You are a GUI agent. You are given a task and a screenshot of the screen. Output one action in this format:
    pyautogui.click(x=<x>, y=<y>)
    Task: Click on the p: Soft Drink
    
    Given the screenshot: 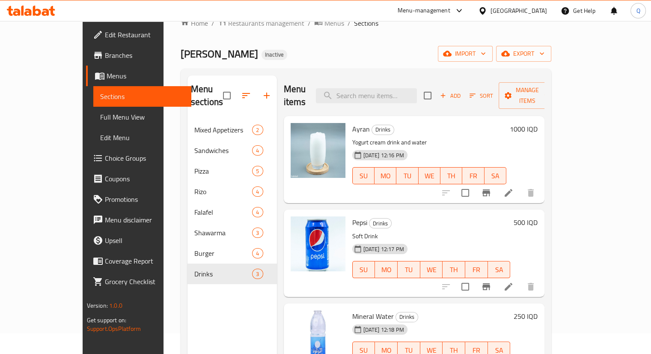 What is the action you would take?
    pyautogui.click(x=431, y=236)
    